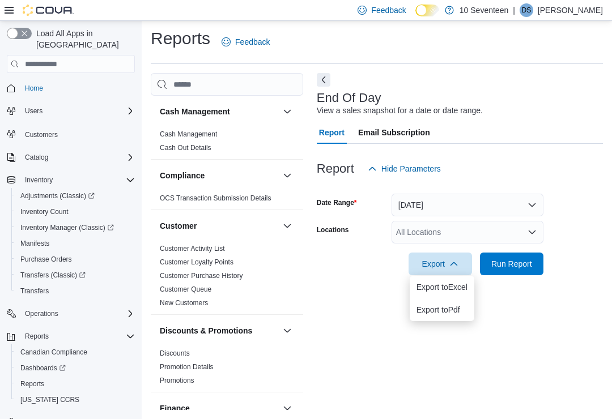  Describe the element at coordinates (532, 232) in the screenshot. I see `button: Open list of options` at that location.